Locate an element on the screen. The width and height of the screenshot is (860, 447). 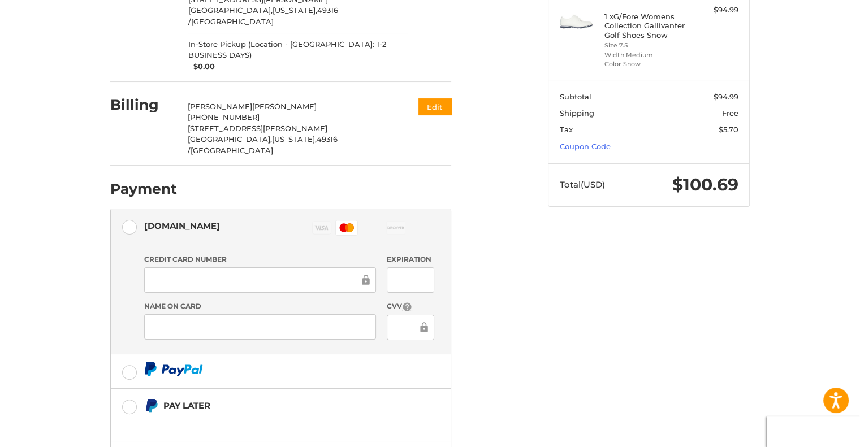
span: Shipping is located at coordinates (577, 113).